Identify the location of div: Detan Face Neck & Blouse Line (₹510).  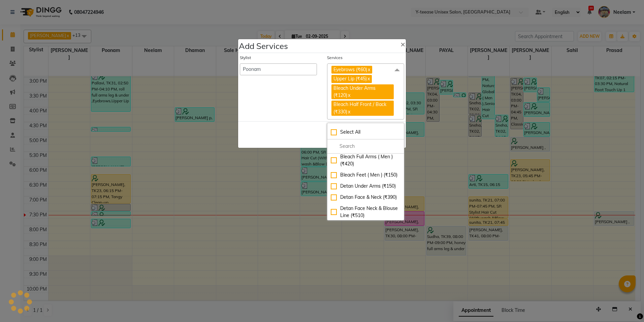
(365, 212).